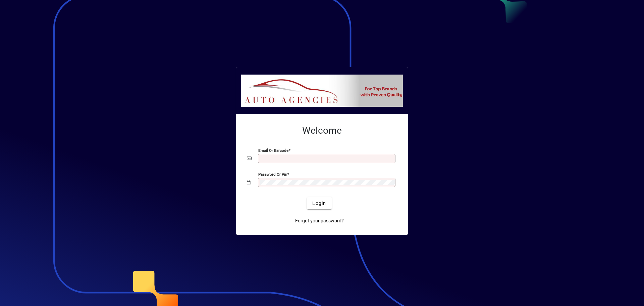  What do you see at coordinates (319, 203) in the screenshot?
I see `button: Login` at bounding box center [319, 203].